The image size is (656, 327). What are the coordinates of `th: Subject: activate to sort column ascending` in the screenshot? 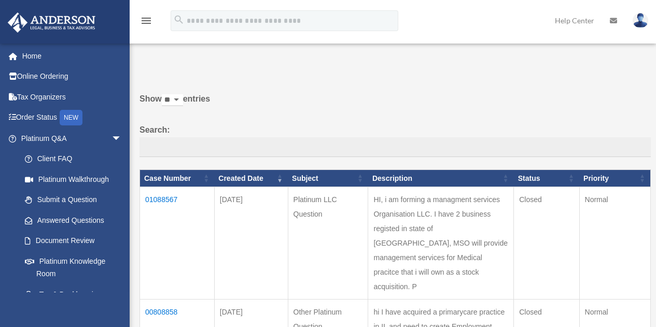 It's located at (328, 178).